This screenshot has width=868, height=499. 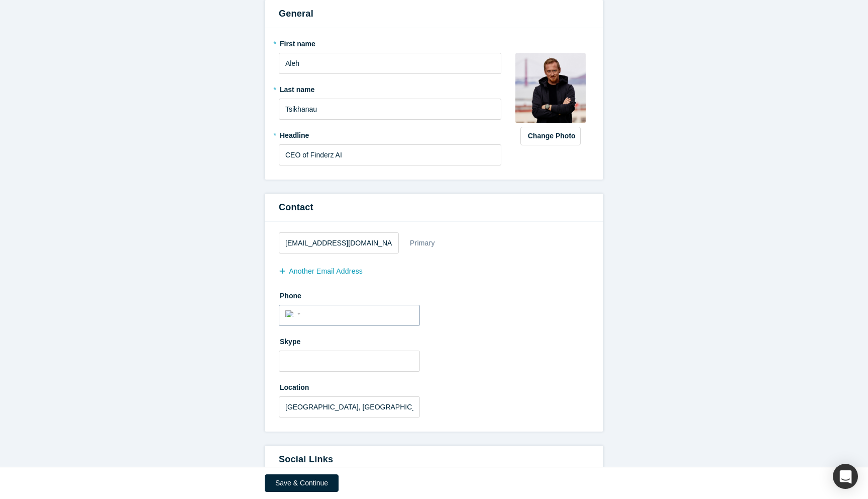 What do you see at coordinates (434, 13) in the screenshot?
I see `h3: General` at bounding box center [434, 13].